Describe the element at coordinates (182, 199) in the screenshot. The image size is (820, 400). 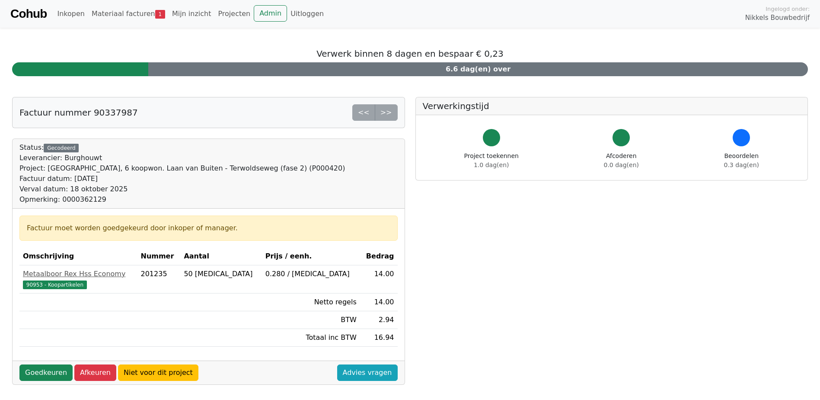
I see `div: Opmerking: 0000362129` at that location.